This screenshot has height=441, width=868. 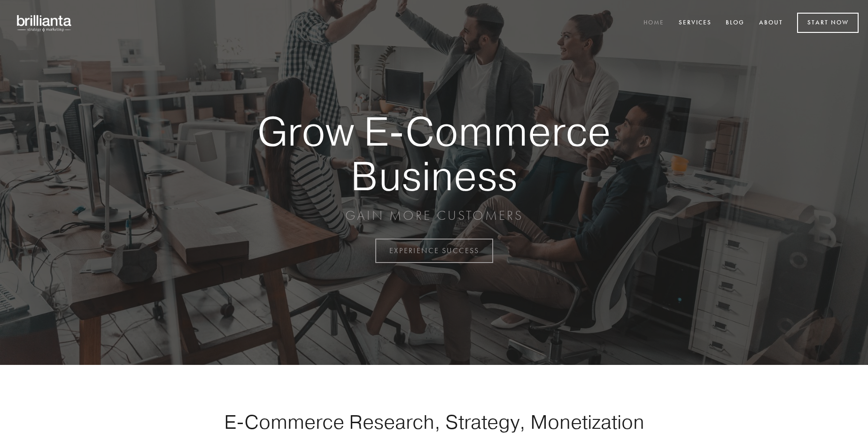 I want to click on p: GAIN MORE CUSTOMERS, so click(x=434, y=216).